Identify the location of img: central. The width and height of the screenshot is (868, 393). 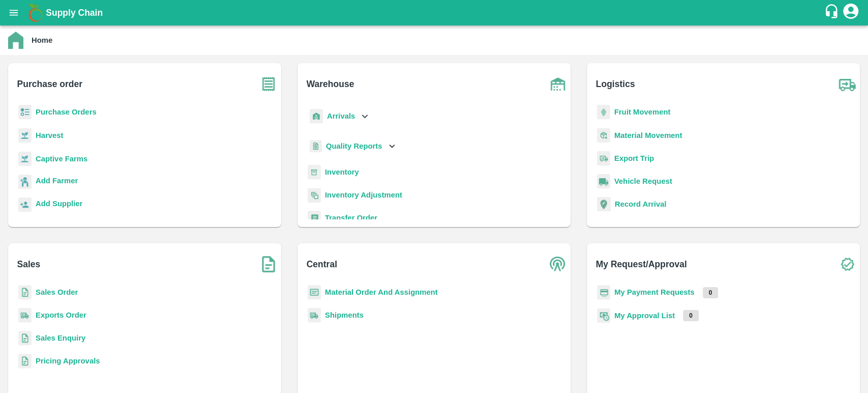
(558, 264).